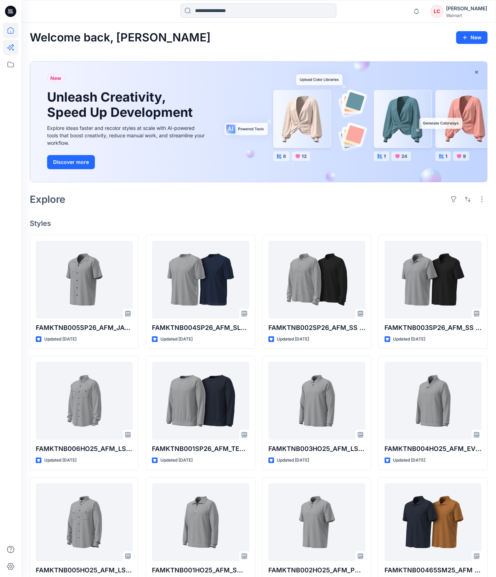  What do you see at coordinates (200, 570) in the screenshot?
I see `p: FAMKTNB001HO25_AFM_SWEAT` at bounding box center [200, 570].